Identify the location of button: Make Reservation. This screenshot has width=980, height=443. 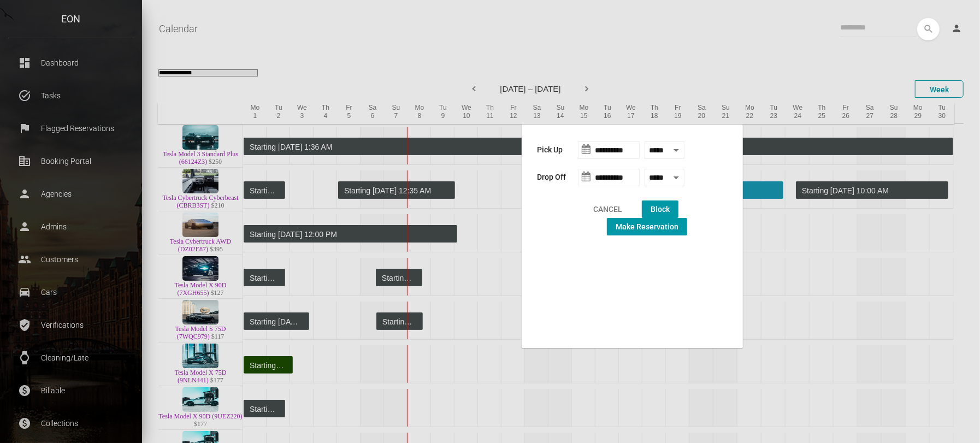
(647, 227).